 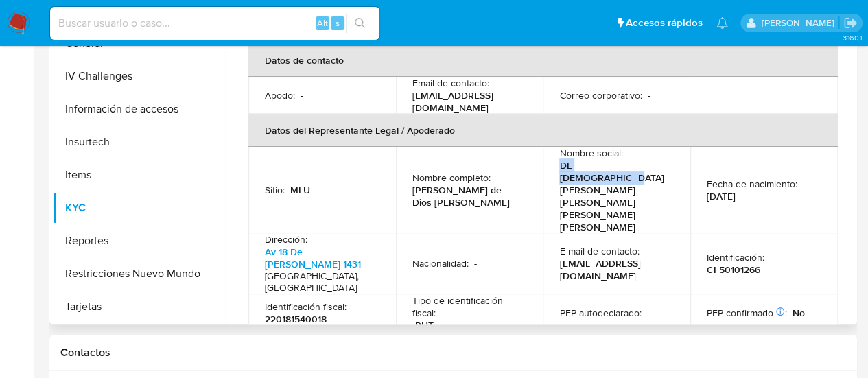 What do you see at coordinates (280, 95) in the screenshot?
I see `p: Apodo :` at bounding box center [280, 95].